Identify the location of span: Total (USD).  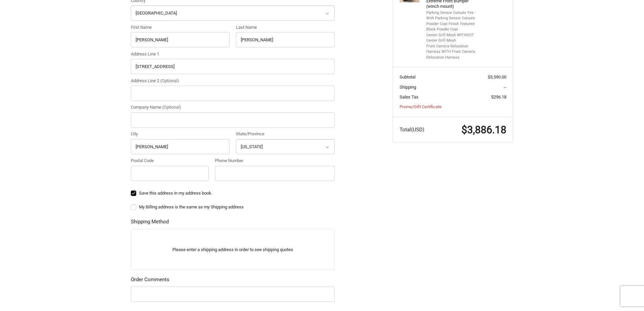
(411, 129).